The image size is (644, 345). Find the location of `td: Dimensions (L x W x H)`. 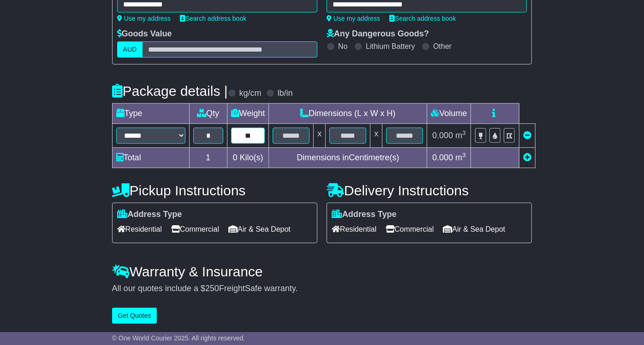

td: Dimensions (L x W x H) is located at coordinates (347, 114).